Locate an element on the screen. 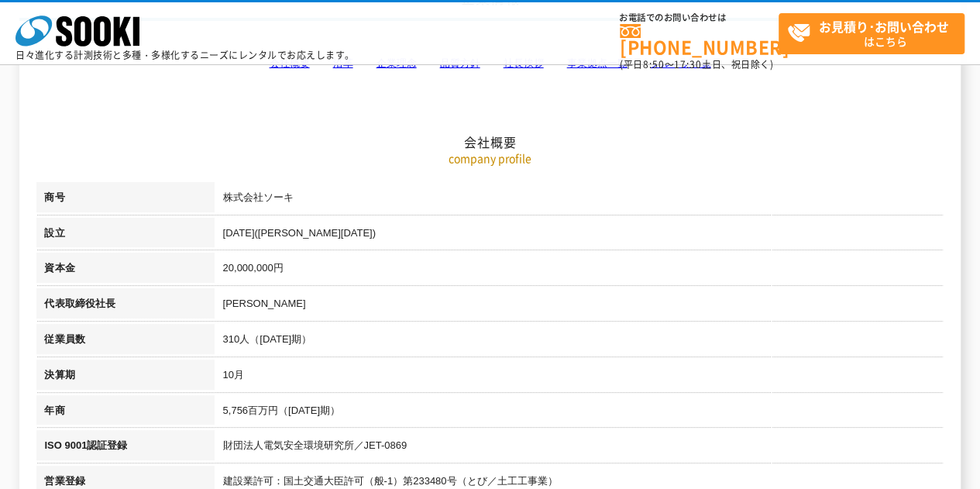  td: 10月 is located at coordinates (578, 377).